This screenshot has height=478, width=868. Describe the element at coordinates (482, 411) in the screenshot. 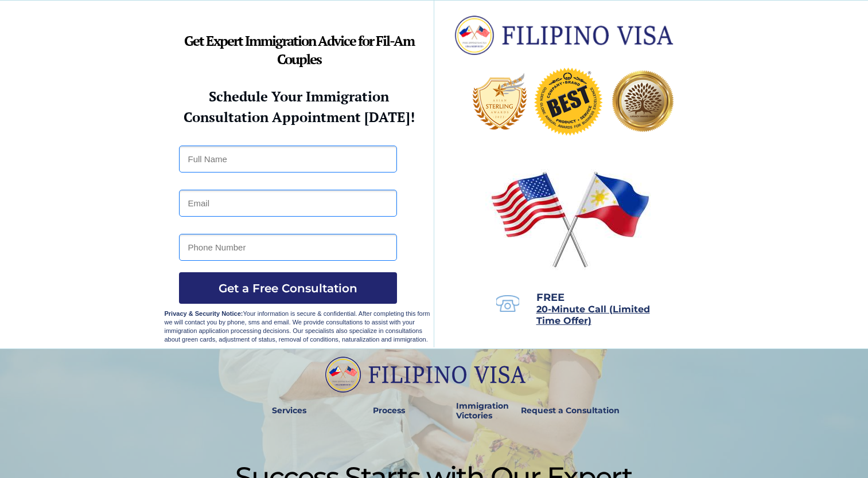

I see `strong: Immigration Victories` at that location.